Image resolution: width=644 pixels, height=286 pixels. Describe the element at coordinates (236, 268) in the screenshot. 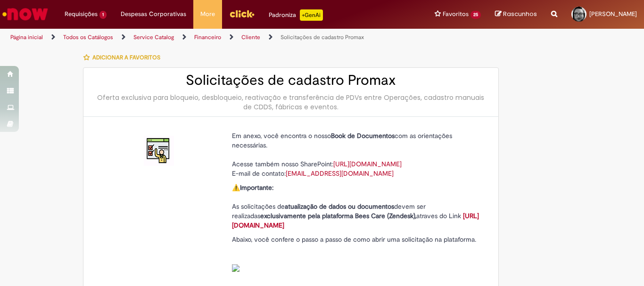

I see `img: sys_attachment.do` at that location.